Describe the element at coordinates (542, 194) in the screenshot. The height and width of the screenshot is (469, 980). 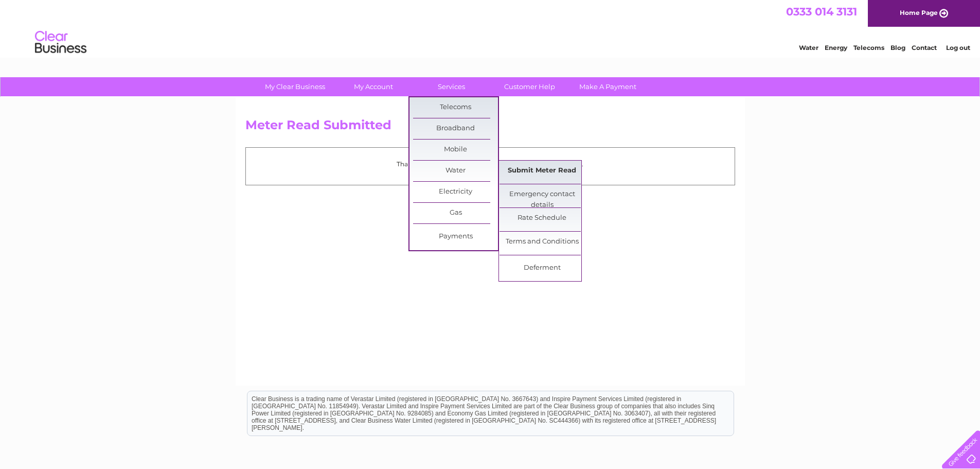
I see `a: Emergency contact details` at that location.